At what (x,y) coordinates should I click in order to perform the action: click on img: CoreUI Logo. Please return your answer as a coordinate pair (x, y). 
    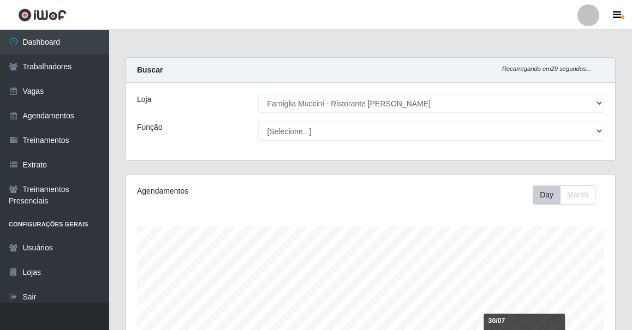
    Looking at the image, I should click on (42, 15).